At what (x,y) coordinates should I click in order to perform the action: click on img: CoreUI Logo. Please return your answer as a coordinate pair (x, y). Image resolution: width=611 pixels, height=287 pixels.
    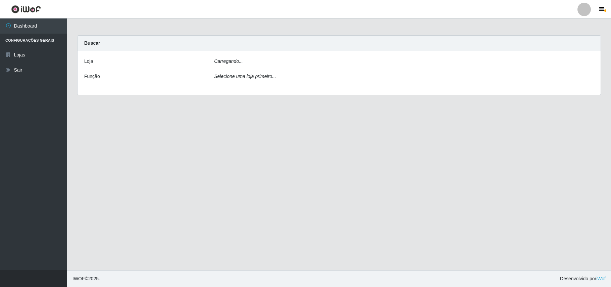
    Looking at the image, I should click on (26, 9).